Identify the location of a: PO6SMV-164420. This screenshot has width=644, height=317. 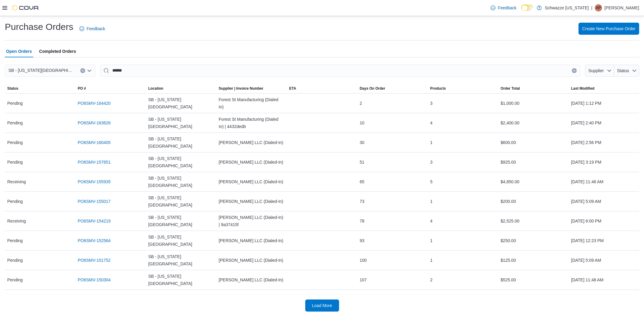
(94, 103).